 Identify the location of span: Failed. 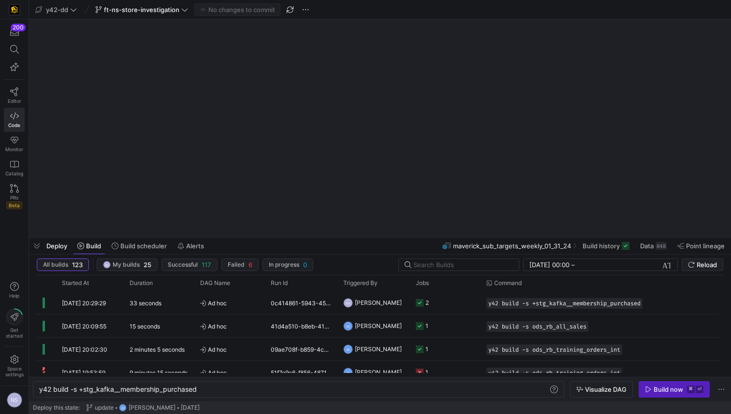
(236, 265).